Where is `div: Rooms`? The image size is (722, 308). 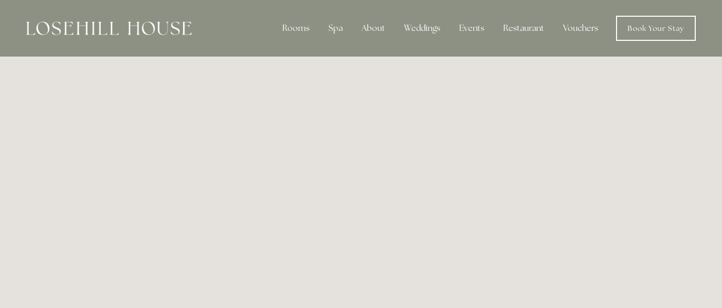
div: Rooms is located at coordinates (296, 28).